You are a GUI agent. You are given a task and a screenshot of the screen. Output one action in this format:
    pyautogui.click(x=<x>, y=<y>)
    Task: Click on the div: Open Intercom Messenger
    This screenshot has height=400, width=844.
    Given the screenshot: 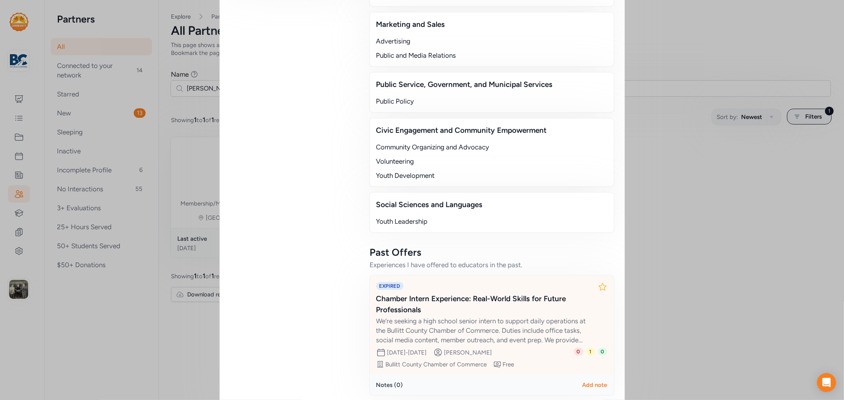 What is the action you would take?
    pyautogui.click(x=826, y=383)
    